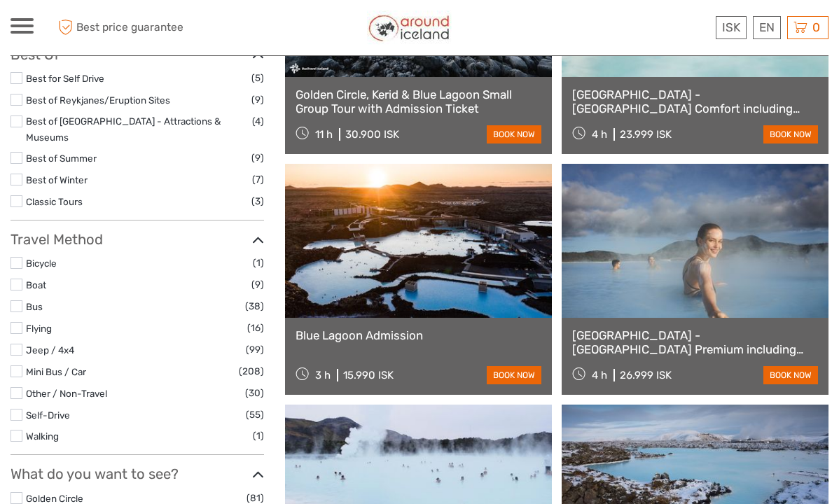  Describe the element at coordinates (368, 375) in the screenshot. I see `div: 15.990 ISK` at that location.